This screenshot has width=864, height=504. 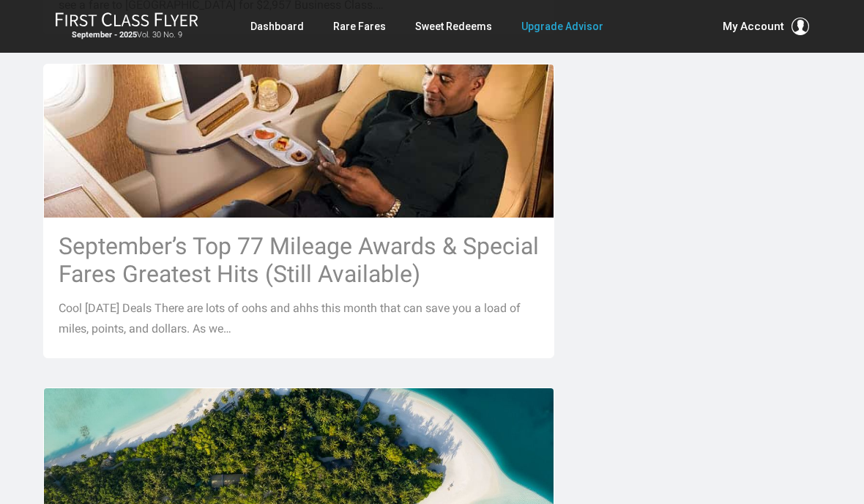 What do you see at coordinates (126, 35) in the screenshot?
I see `small: Vol. 30 No. 9` at bounding box center [126, 35].